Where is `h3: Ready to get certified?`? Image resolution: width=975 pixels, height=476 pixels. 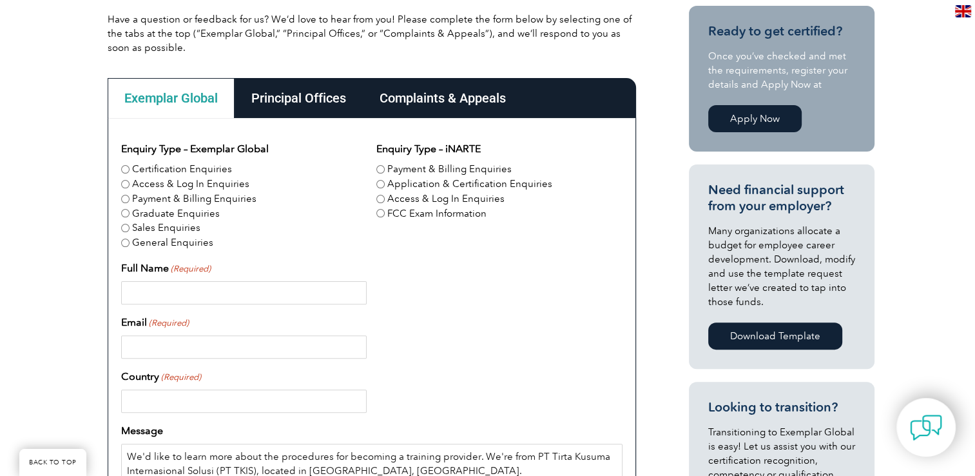
h3: Ready to get certified? is located at coordinates (782, 31).